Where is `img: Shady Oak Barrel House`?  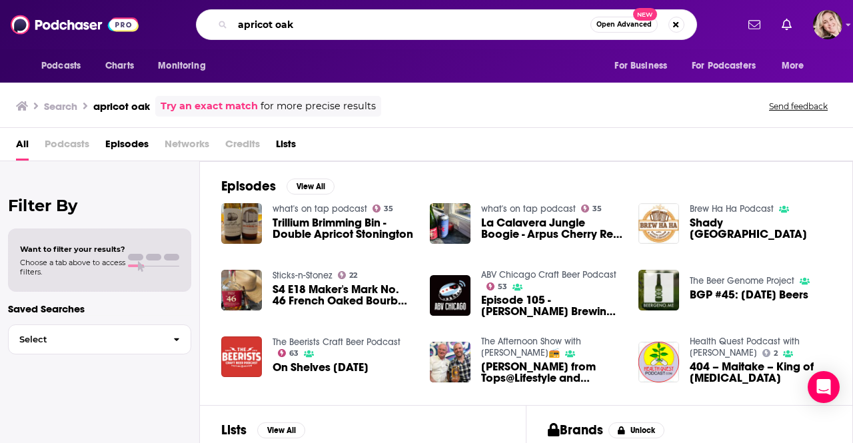
img: Shady Oak Barrel House is located at coordinates (658, 223).